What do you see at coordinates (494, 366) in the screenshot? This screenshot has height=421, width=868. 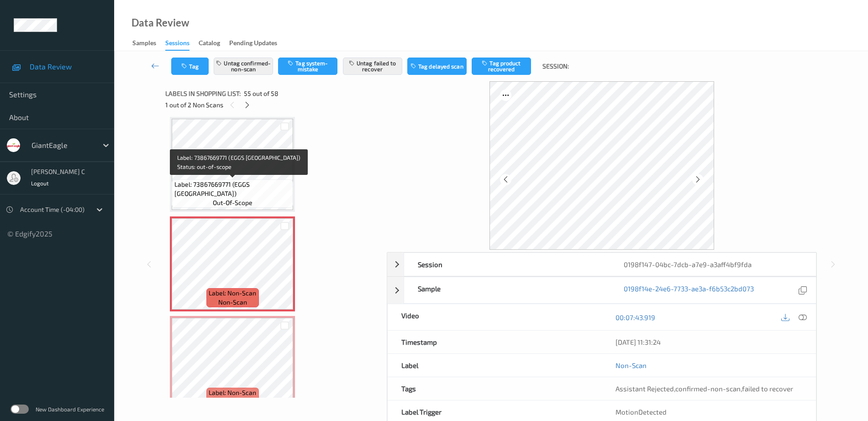 I see `div: Label` at bounding box center [494, 366].